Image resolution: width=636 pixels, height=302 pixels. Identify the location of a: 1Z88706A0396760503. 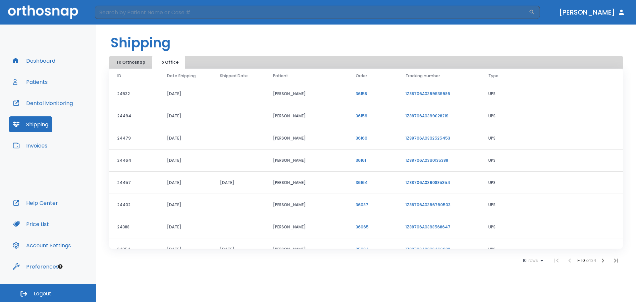
(428, 204).